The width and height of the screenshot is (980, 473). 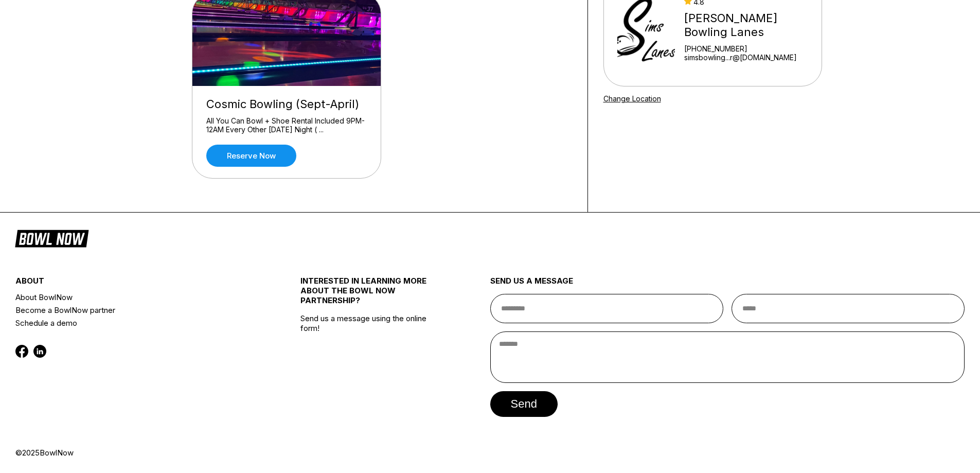 I want to click on div: Send us a message using the online form!, so click(x=372, y=350).